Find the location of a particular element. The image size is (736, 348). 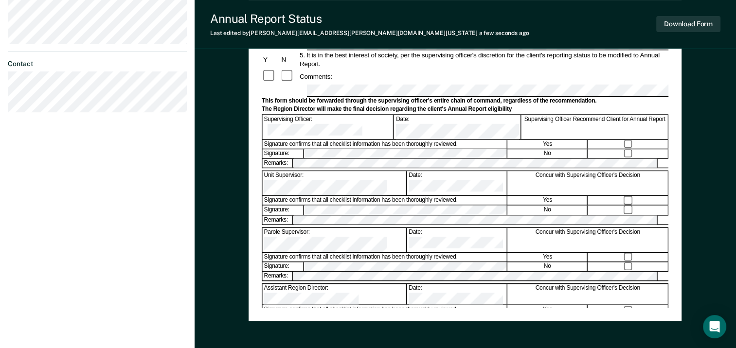

div: Parole Supervisor: is located at coordinates (335, 240).